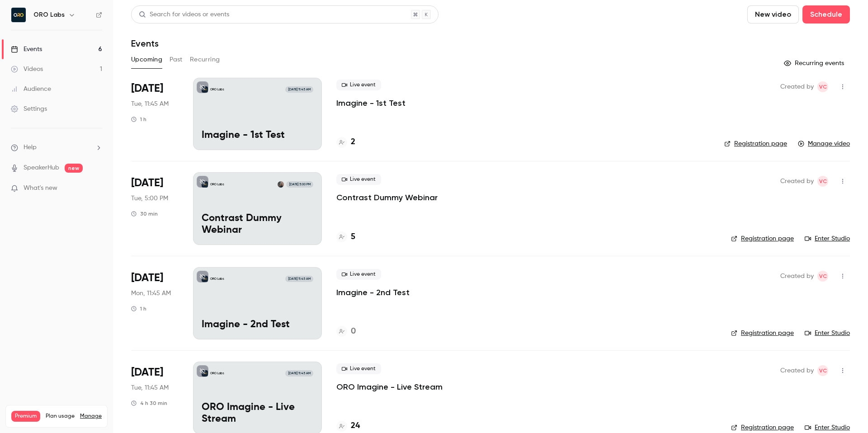  Describe the element at coordinates (56, 147) in the screenshot. I see `li: help-dropdown-opener` at that location.